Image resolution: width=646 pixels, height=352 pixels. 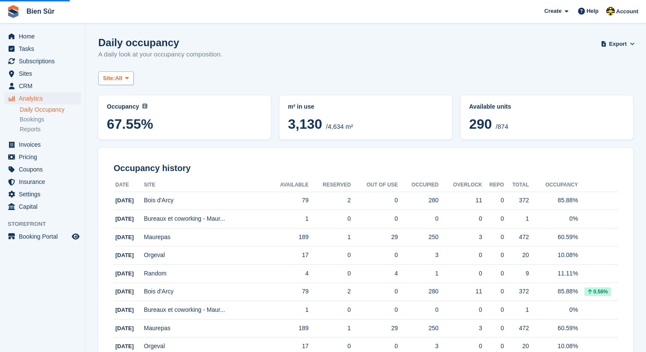 What do you see at coordinates (418, 185) in the screenshot?
I see `th: Occupied` at bounding box center [418, 185].